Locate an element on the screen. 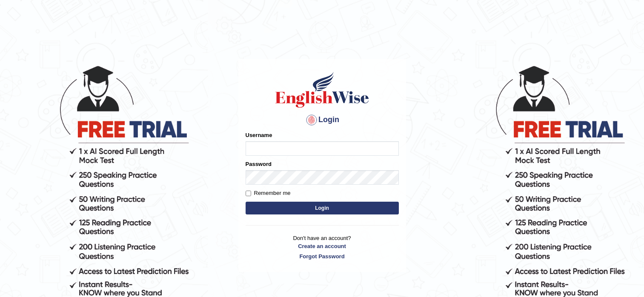  h4: Login is located at coordinates (322, 120).